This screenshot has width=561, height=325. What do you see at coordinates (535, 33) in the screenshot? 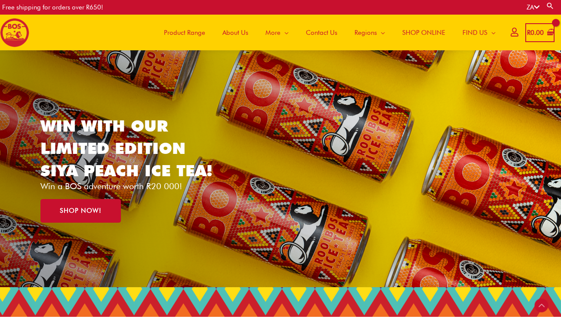
I see `bdi: 0.00` at bounding box center [535, 33].